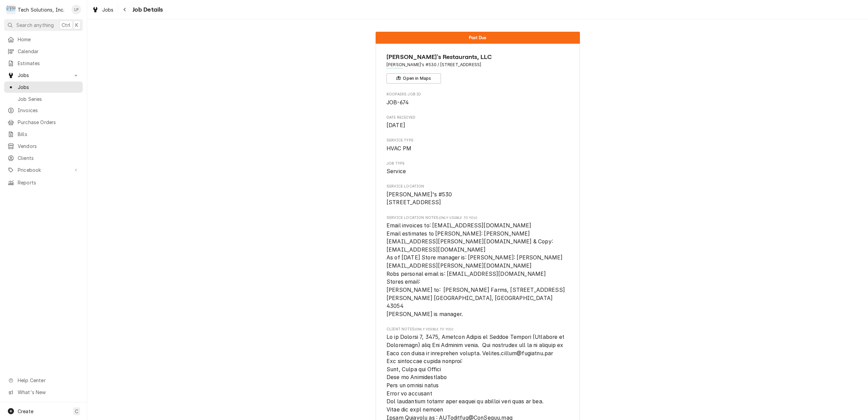  I want to click on div: Service Location, so click(477, 195).